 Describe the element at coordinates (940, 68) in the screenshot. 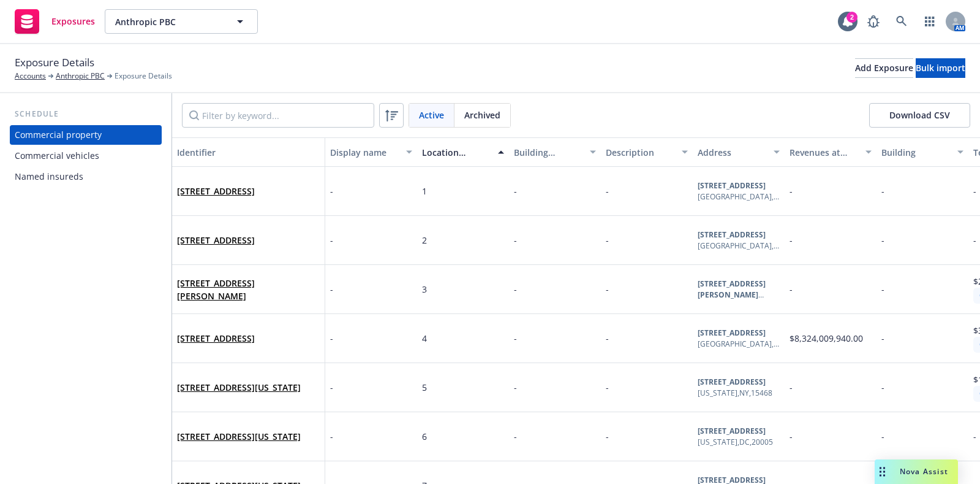

I see `div: Bulk import` at that location.